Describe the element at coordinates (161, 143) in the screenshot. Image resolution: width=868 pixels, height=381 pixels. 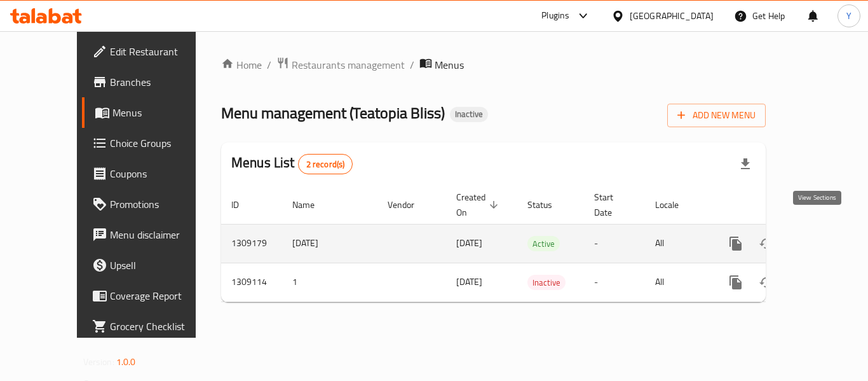
I see `span: Choice Groups` at that location.